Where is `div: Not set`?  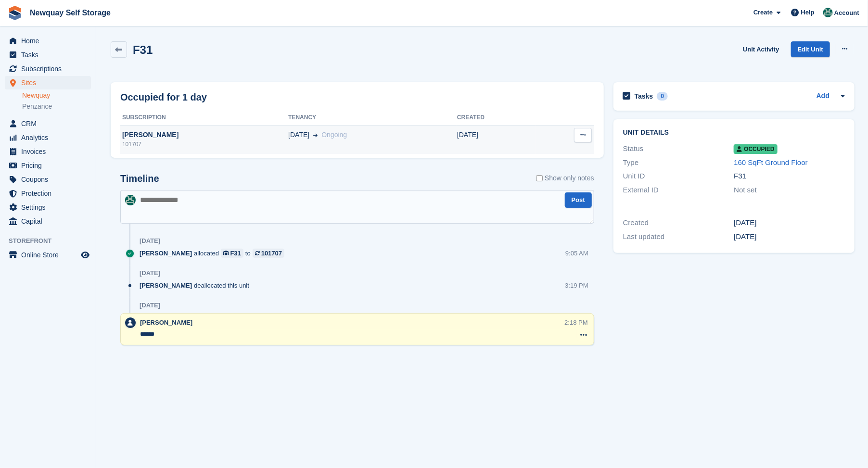 div: Not set is located at coordinates (789, 190).